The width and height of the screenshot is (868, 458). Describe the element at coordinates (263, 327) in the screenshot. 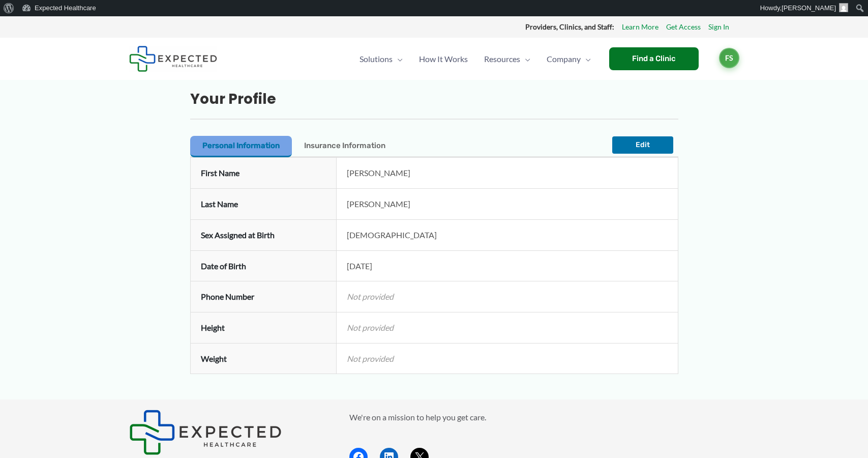

I see `th: Height` at that location.